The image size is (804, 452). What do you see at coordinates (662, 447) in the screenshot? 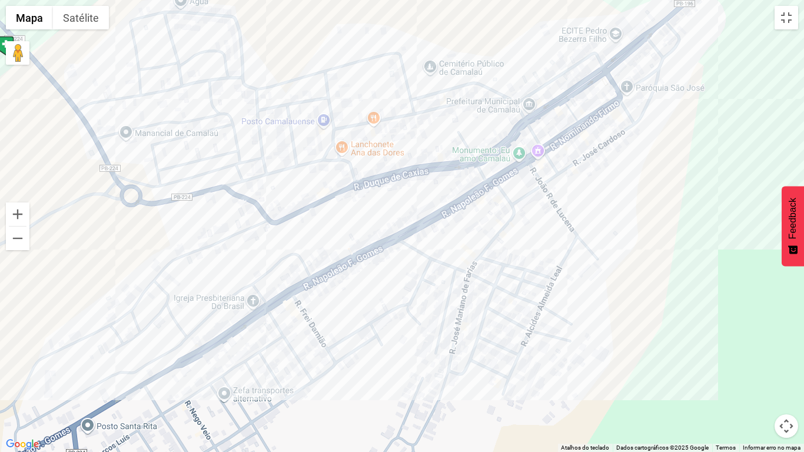
I see `span: Dados cartográficos ©2025 Google` at bounding box center [662, 447].